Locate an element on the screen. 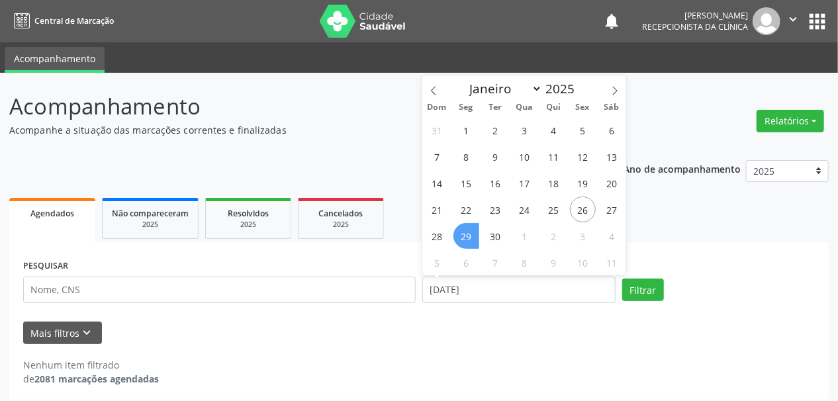 The width and height of the screenshot is (838, 401). span: Setembro 24, 2025 is located at coordinates (524, 209).